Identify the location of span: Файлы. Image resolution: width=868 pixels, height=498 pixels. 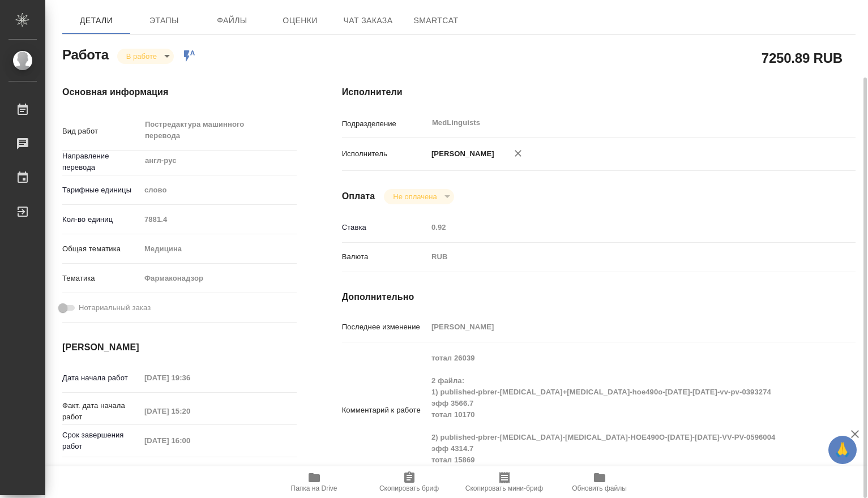
(232, 20).